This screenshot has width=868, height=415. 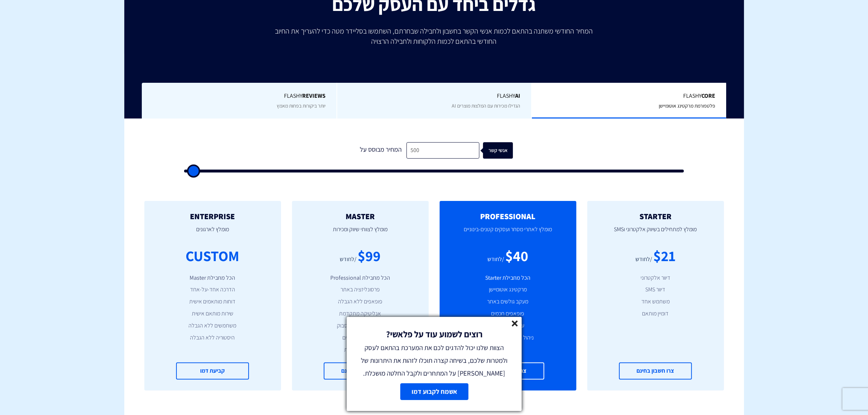 I want to click on li: פרסונליזציה באתר, so click(x=361, y=290).